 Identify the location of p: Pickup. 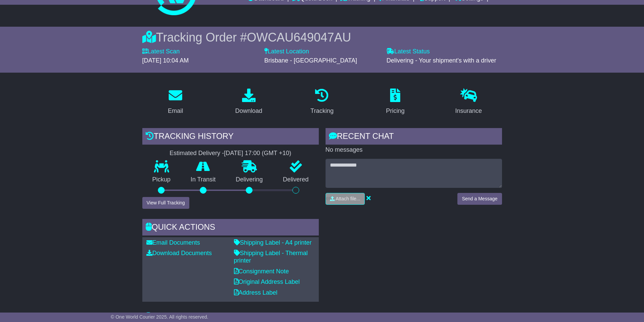
(162, 180).